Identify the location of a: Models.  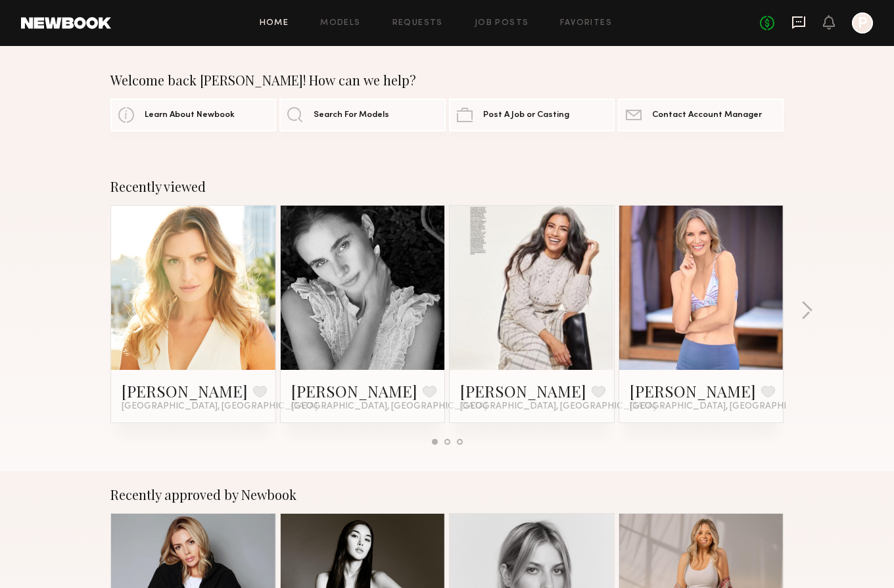
(339, 23).